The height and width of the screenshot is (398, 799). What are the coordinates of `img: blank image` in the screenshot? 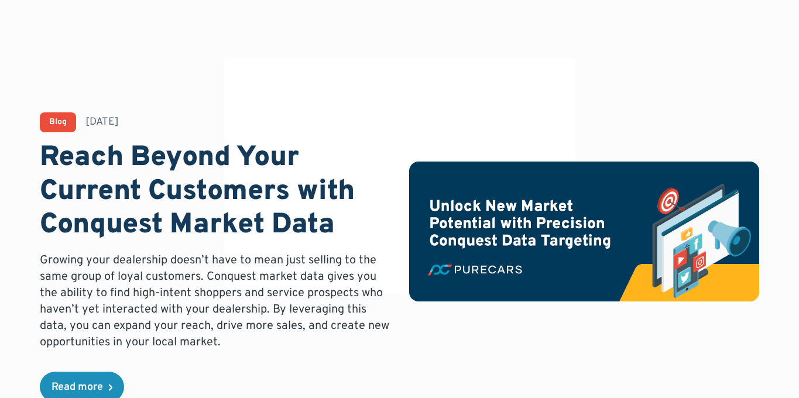 It's located at (400, 176).